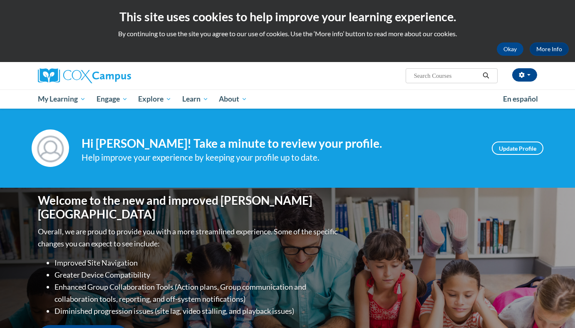  I want to click on button: Search, so click(486, 76).